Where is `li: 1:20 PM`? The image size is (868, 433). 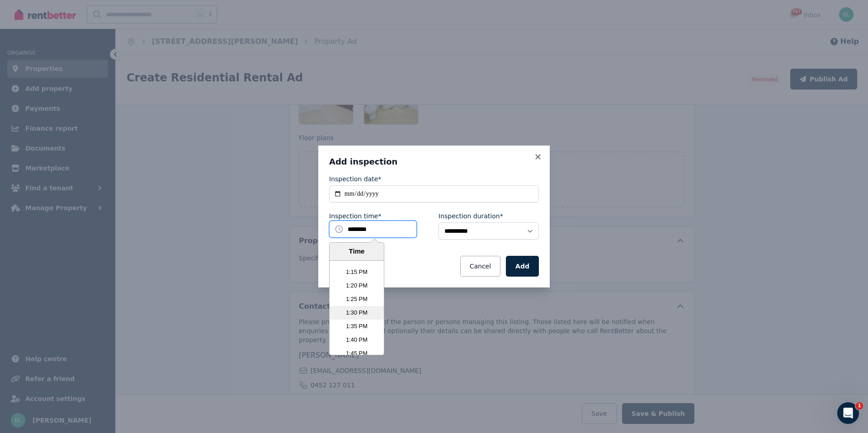 li: 1:20 PM is located at coordinates (357, 286).